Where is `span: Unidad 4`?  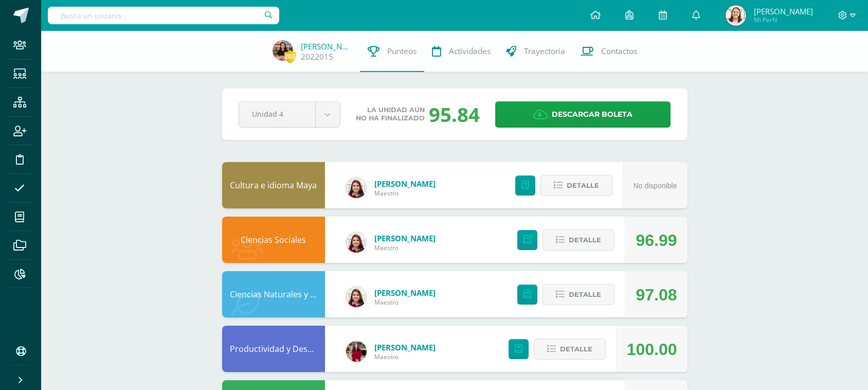
span: Unidad 4 is located at coordinates (277, 113).